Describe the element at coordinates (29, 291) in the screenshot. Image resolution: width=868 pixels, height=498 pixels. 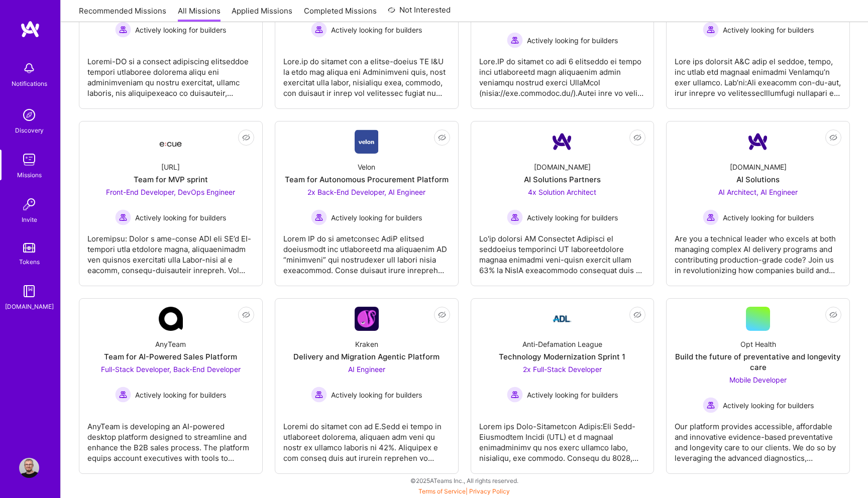
I see `img: guide book` at that location.